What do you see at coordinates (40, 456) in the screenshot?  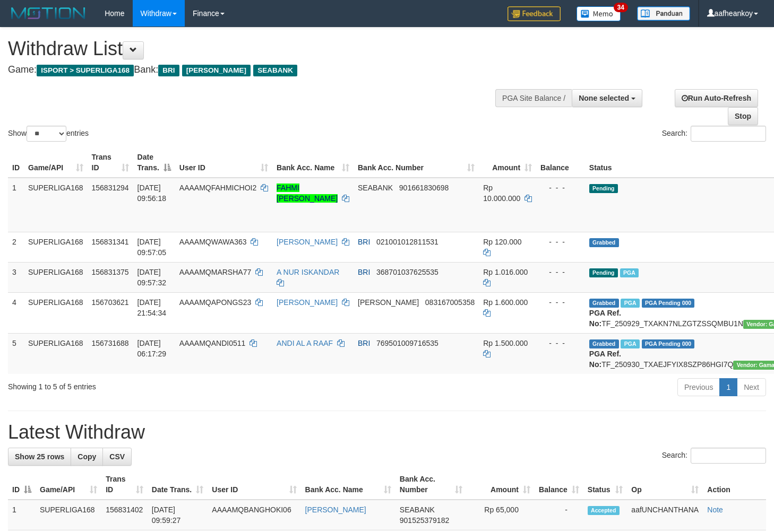 I see `a: Show 25 rows` at bounding box center [40, 456].